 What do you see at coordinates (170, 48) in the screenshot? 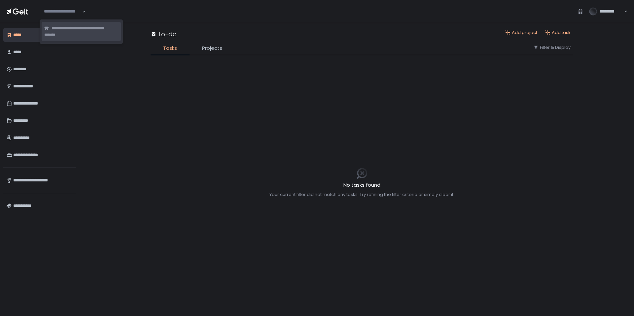
I see `span: Tasks` at bounding box center [170, 48].